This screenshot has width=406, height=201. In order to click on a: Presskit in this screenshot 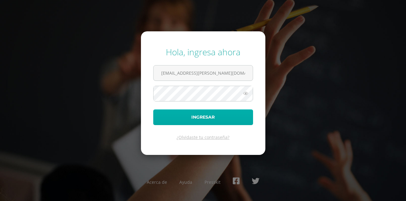, I will do `click(213, 182)`.